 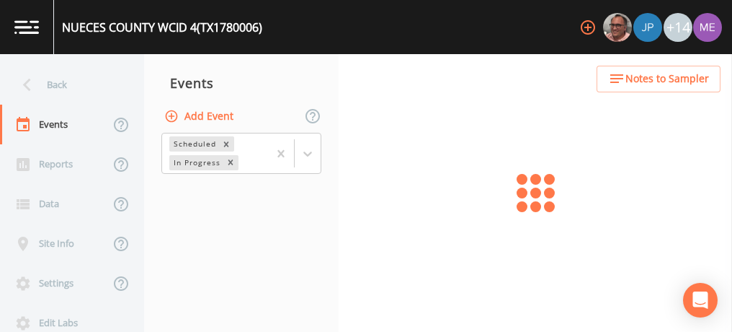 What do you see at coordinates (162, 27) in the screenshot?
I see `div: NUECES COUNTY WCID 4 (TX1780006)` at bounding box center [162, 27].